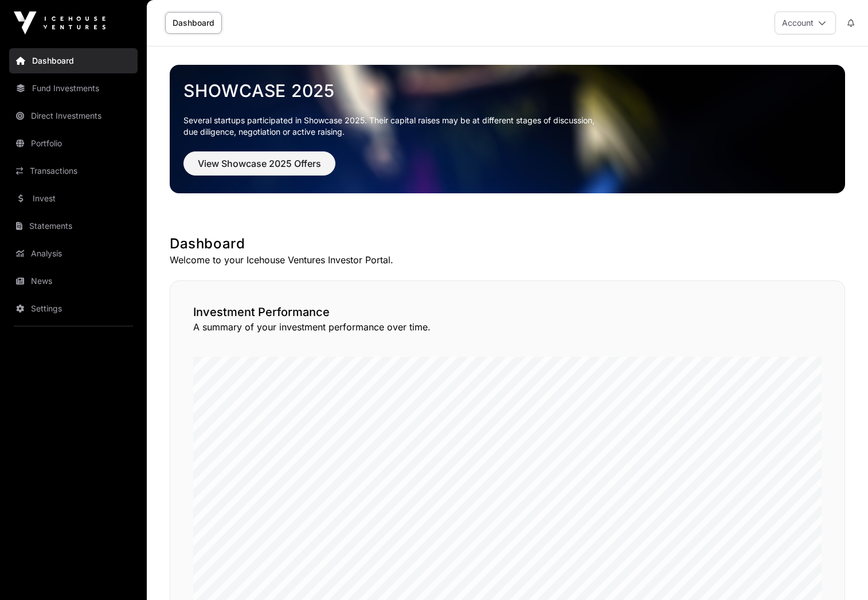 This screenshot has width=868, height=600. What do you see at coordinates (74, 226) in the screenshot?
I see `a: Statements` at bounding box center [74, 226].